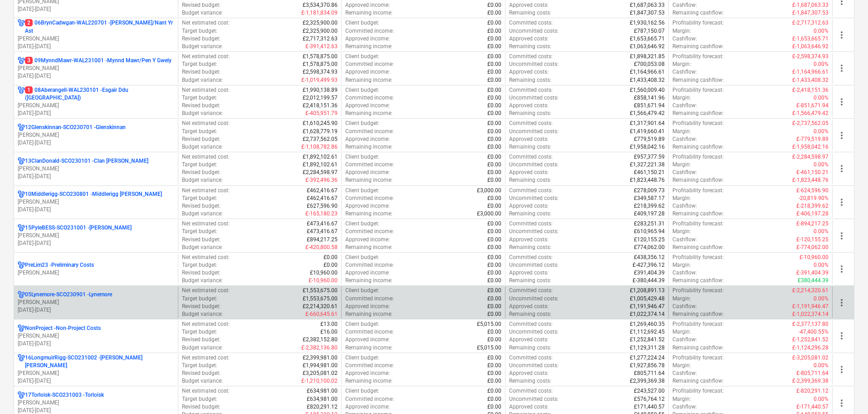 The image size is (868, 414). Describe the element at coordinates (29, 23) in the screenshot. I see `span: 2` at that location.